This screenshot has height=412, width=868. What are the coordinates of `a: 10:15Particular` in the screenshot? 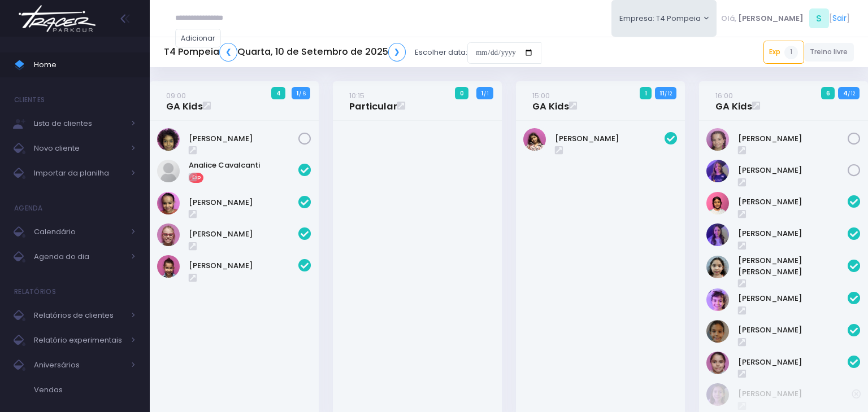 It's located at (373, 101).